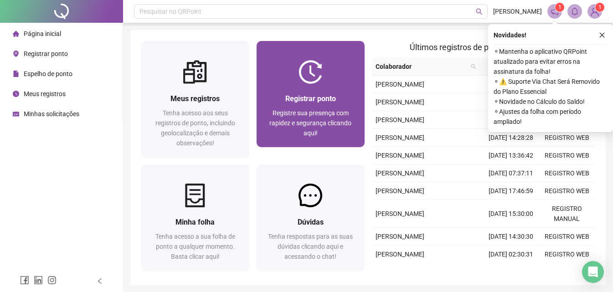  What do you see at coordinates (560, 7) in the screenshot?
I see `sup: 1` at bounding box center [560, 7].